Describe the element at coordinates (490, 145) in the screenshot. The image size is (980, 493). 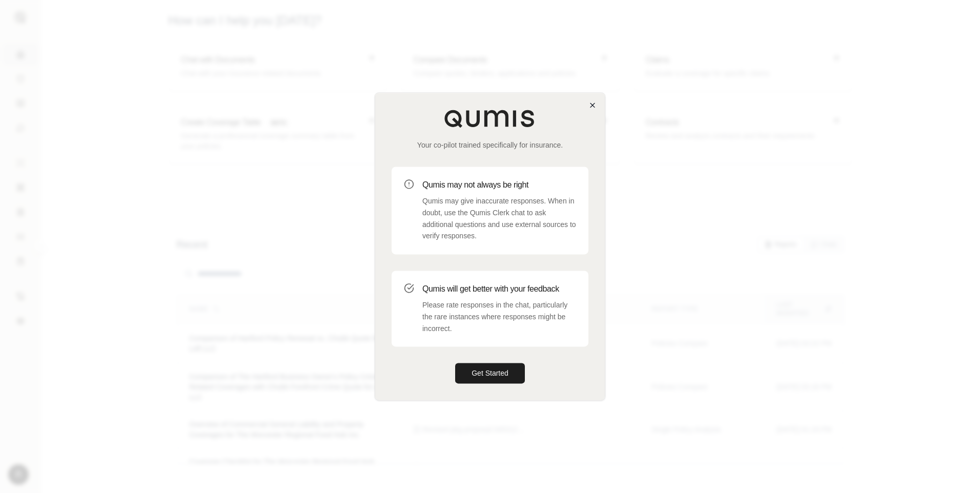
I see `p: Your co-pilot trained specifically for insurance.` at that location.